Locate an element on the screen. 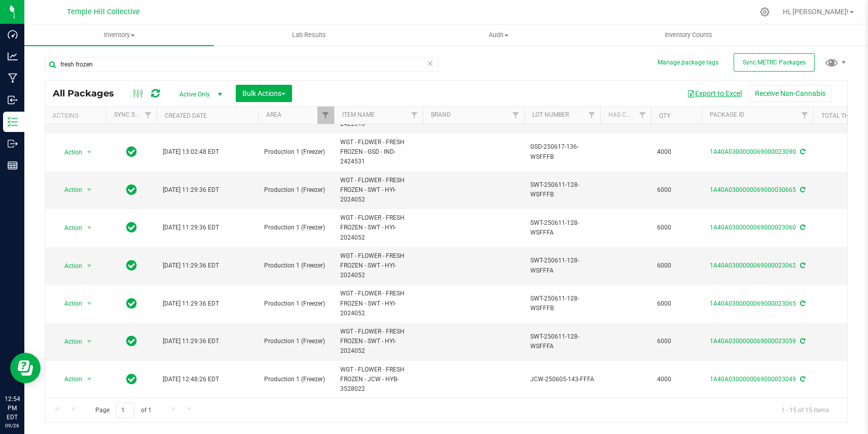 This screenshot has width=868, height=434. span: JCW-250605-143-FFFA is located at coordinates (562, 379).